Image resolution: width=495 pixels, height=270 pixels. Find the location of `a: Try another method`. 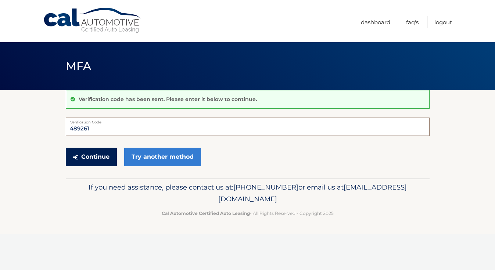

a: Try another method is located at coordinates (162, 157).